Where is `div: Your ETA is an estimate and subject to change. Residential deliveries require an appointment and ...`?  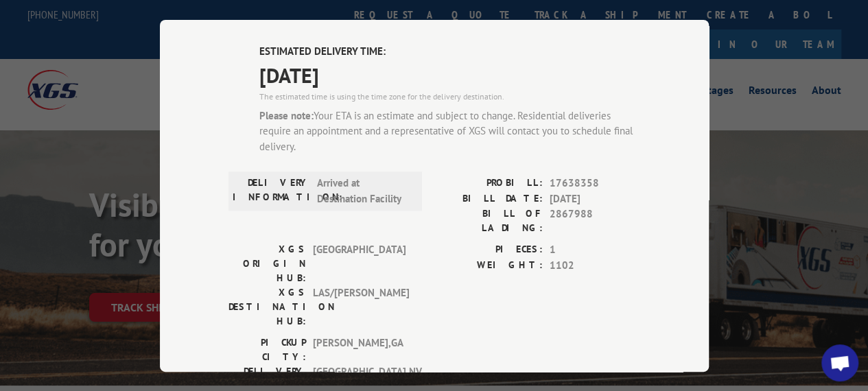
div: Your ETA is an estimate and subject to change. Residential deliveries require an appointment and ... is located at coordinates (449, 131).